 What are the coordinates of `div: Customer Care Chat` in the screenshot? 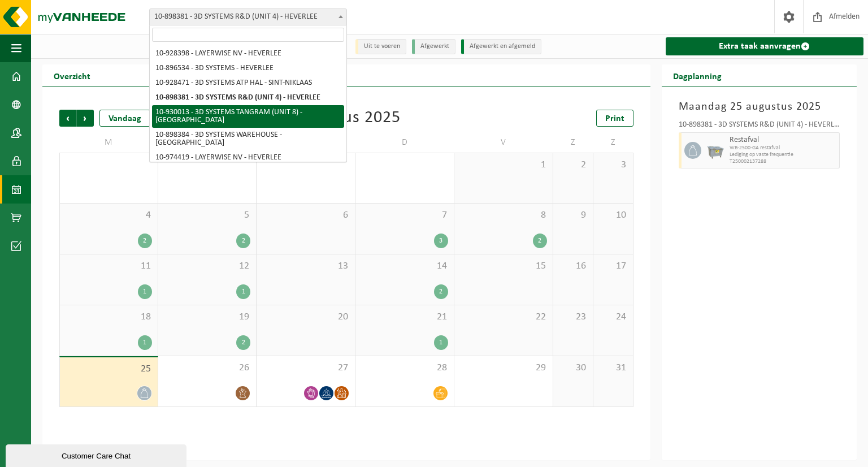 It's located at (90, 14).